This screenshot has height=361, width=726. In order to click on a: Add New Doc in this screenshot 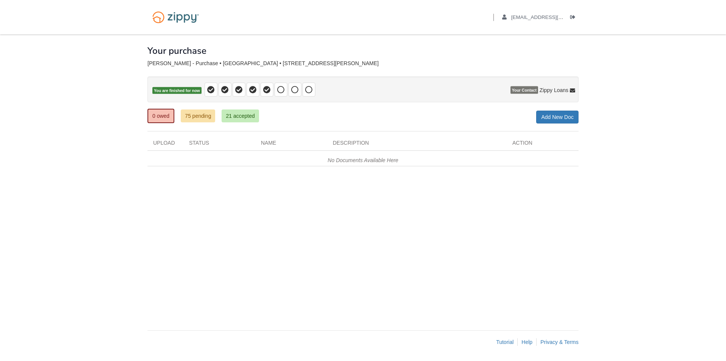, I will do `click(558, 117)`.